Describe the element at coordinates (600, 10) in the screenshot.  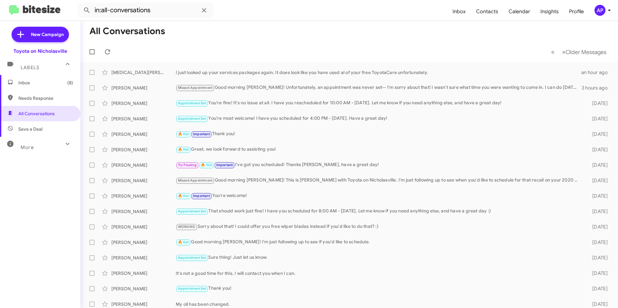
I see `div: AP` at that location.